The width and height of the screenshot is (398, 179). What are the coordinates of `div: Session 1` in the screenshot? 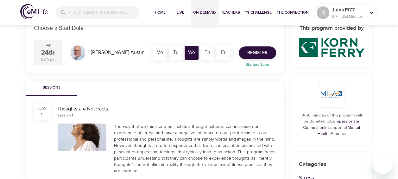 It's located at (65, 115).